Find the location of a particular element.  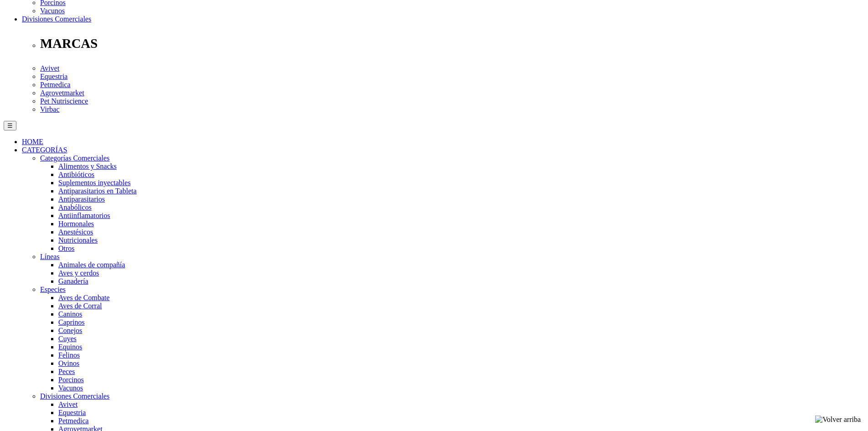

span: Divisiones Comerciales is located at coordinates (57, 18).